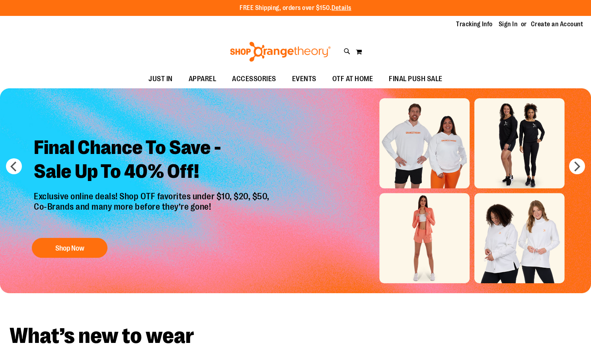 This screenshot has width=591, height=364. What do you see at coordinates (508, 24) in the screenshot?
I see `a: Sign In` at bounding box center [508, 24].